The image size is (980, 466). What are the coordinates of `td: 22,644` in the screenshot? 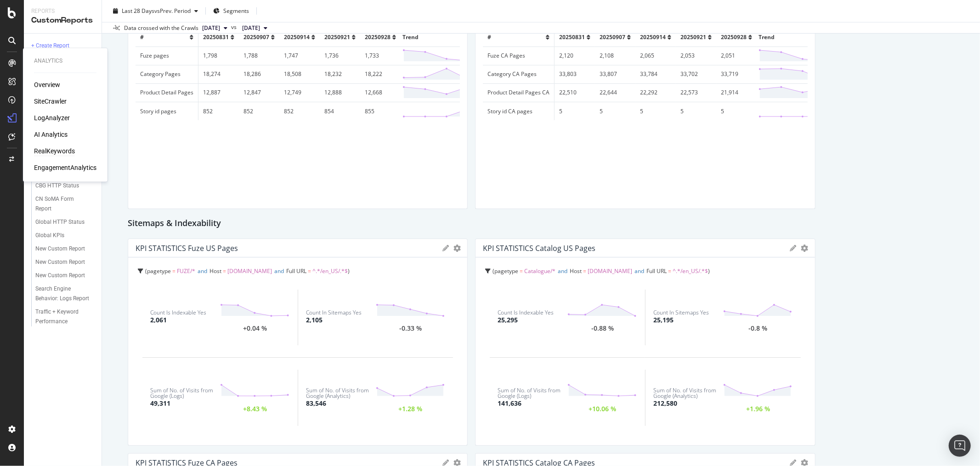 It's located at (615, 92).